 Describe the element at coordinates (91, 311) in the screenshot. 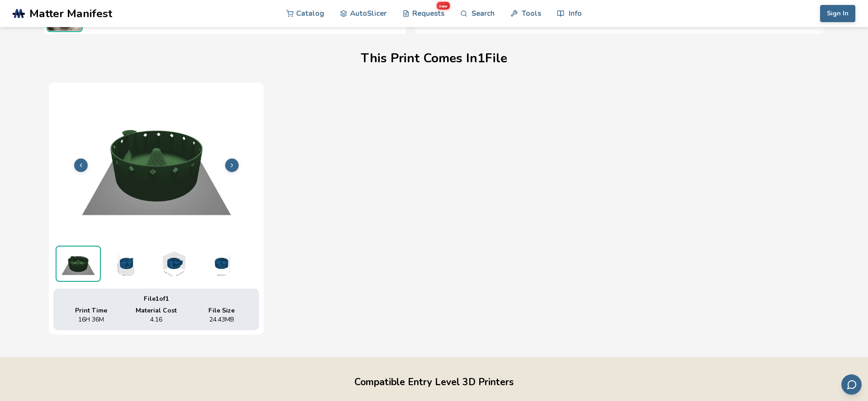

I see `span: Print Time` at that location.